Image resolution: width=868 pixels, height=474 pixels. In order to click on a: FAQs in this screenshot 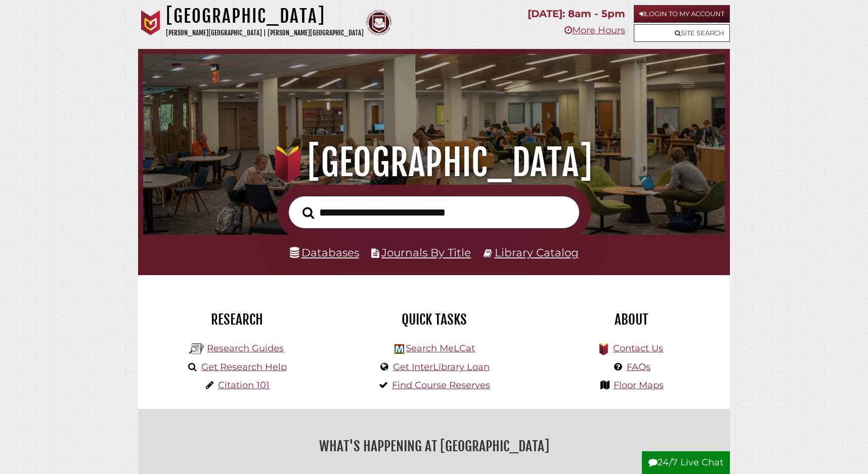, I will do `click(638, 367)`.